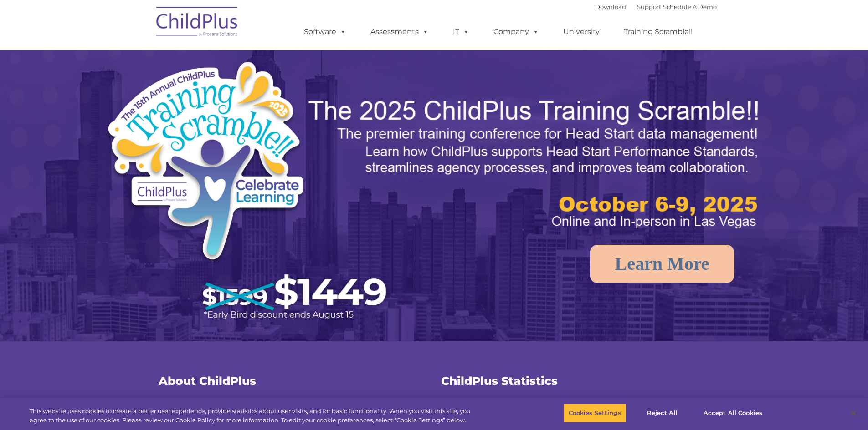 The height and width of the screenshot is (430, 868). Describe the element at coordinates (254, 415) in the screenshot. I see `div: This website uses cookies to create a better user experience, provide statistics about user visit...` at that location.